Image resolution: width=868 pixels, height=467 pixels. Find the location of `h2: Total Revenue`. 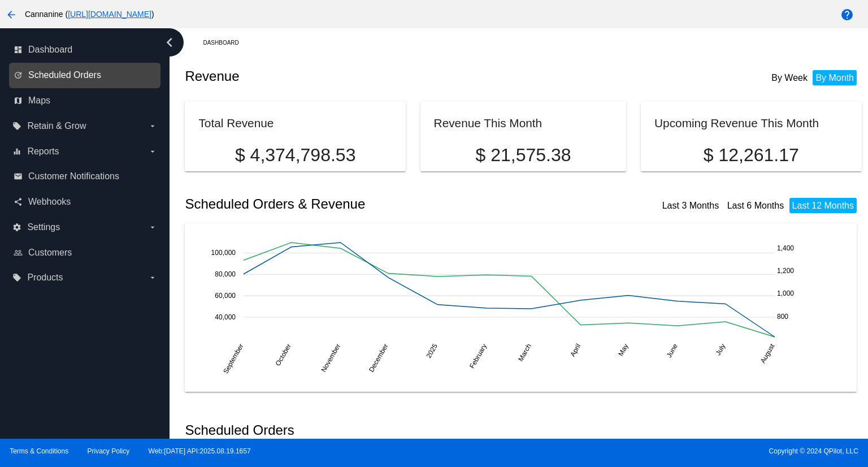

h2: Total Revenue is located at coordinates (236, 123).